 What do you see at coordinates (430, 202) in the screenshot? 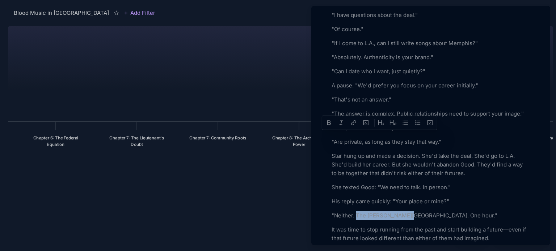
I see `p: His reply came quickly: "Your place or mine?"` at bounding box center [430, 202].